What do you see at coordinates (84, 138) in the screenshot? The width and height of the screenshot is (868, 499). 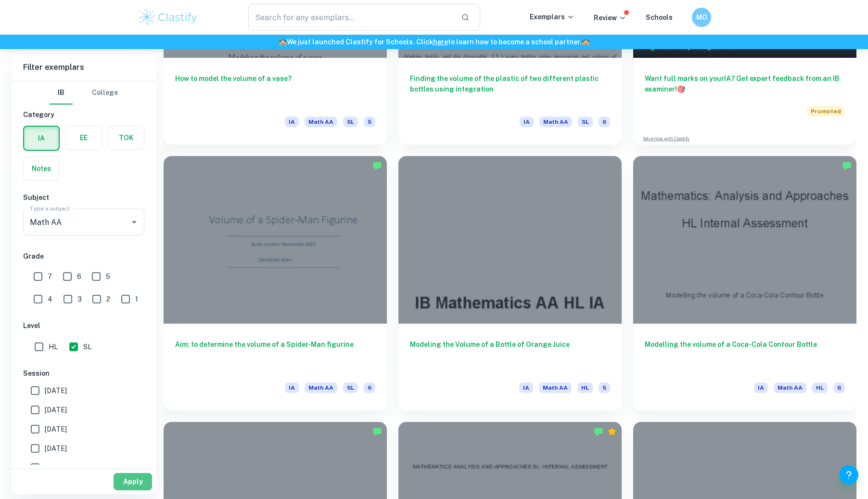 I see `button: EE` at bounding box center [84, 138].